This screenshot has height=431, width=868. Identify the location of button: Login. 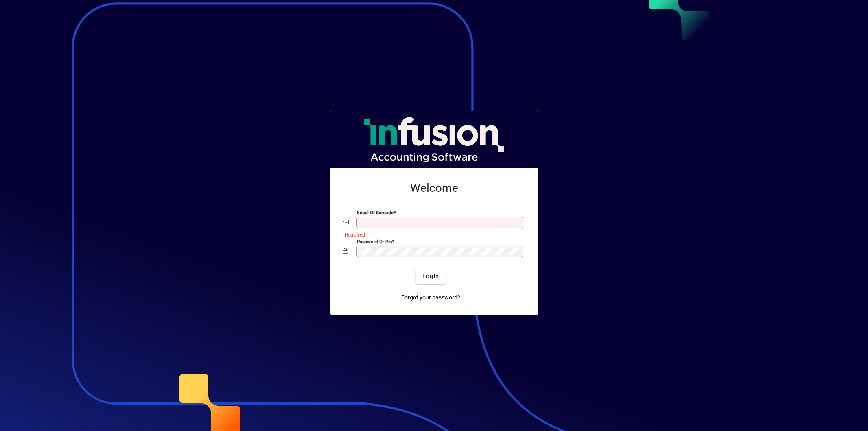
(431, 277).